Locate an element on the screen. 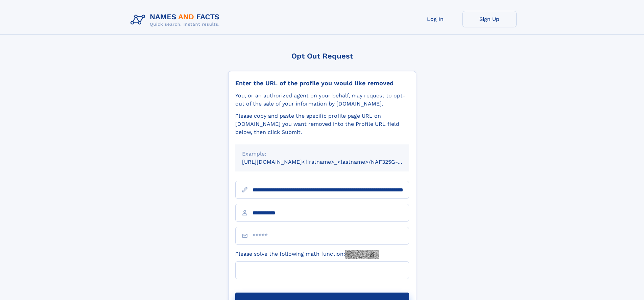  div: Example: is located at coordinates (322, 154).